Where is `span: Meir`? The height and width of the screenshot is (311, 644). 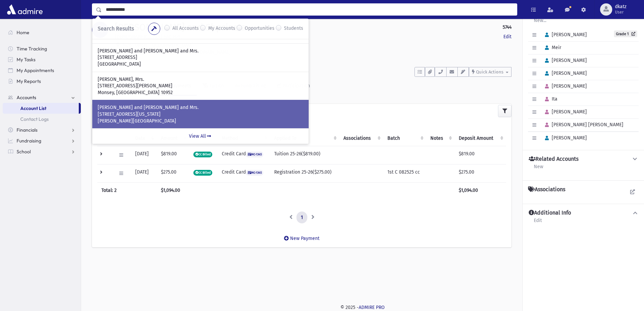 span: Meir is located at coordinates (551, 48).